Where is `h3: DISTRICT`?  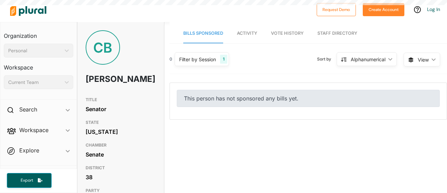 h3: DISTRICT is located at coordinates (121, 168).